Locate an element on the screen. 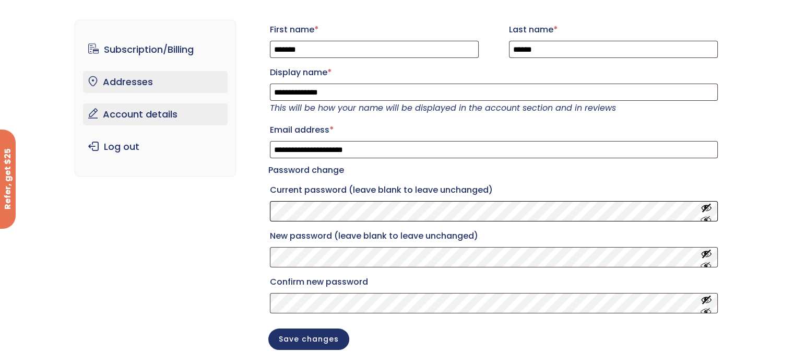  a: Log out is located at coordinates (155, 147).